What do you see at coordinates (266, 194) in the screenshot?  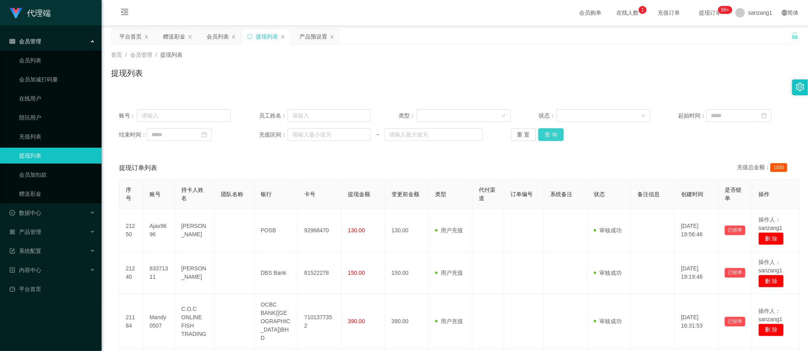 I see `span: 银行` at bounding box center [266, 194].